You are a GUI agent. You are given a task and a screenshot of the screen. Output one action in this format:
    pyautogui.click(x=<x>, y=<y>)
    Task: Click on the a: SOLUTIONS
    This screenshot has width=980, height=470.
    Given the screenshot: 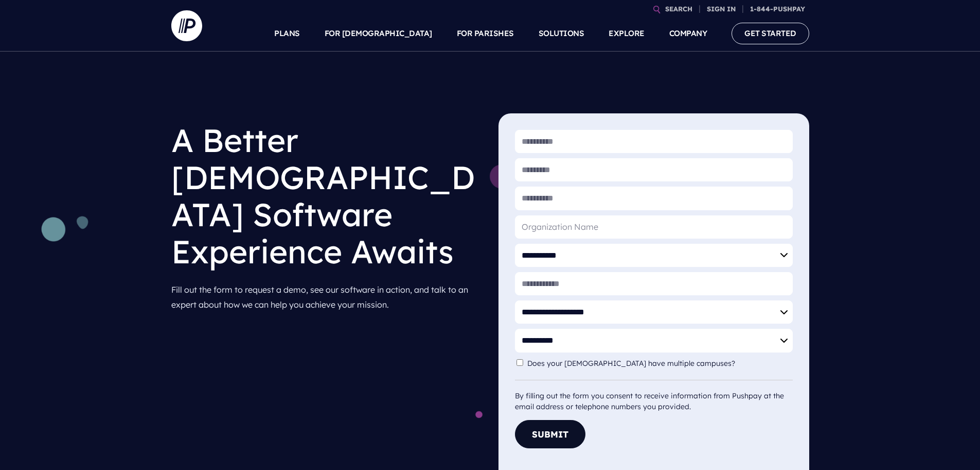 What is the action you would take?
    pyautogui.click(x=561, y=33)
    